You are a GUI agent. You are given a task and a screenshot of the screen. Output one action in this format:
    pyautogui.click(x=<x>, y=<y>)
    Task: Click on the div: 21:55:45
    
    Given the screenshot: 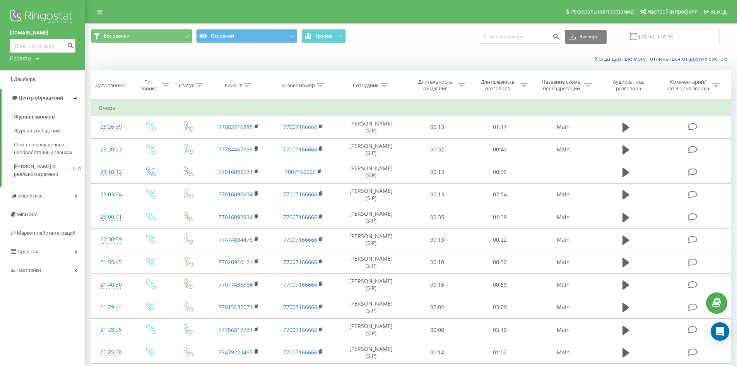 What is the action you would take?
    pyautogui.click(x=111, y=262)
    